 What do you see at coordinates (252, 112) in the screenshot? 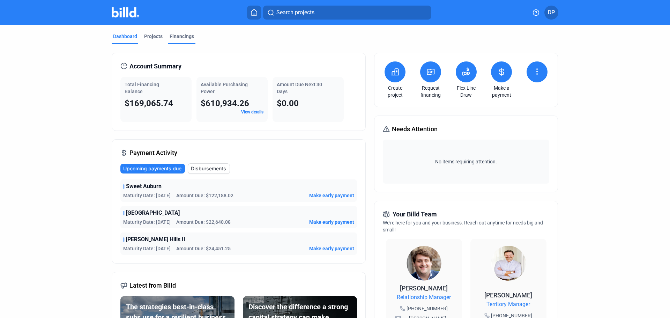
I see `a: View details` at bounding box center [252, 112].